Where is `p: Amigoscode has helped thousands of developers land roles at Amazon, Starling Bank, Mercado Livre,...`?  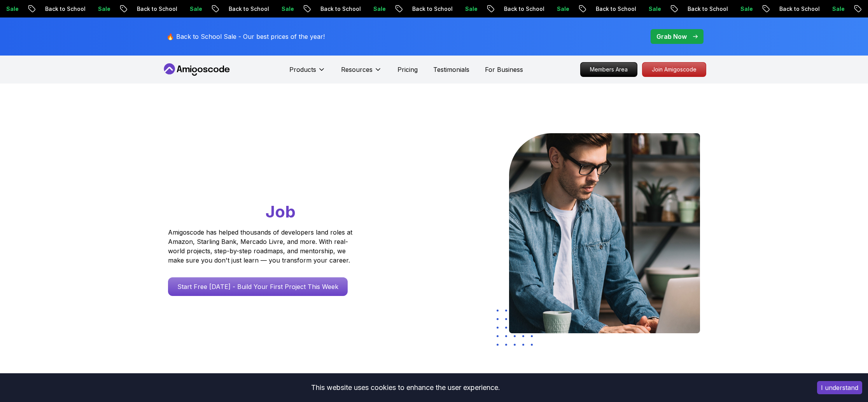
p: Amigoscode has helped thousands of developers land roles at Amazon, Starling Bank, Mercado Livre,... is located at coordinates (261, 246).